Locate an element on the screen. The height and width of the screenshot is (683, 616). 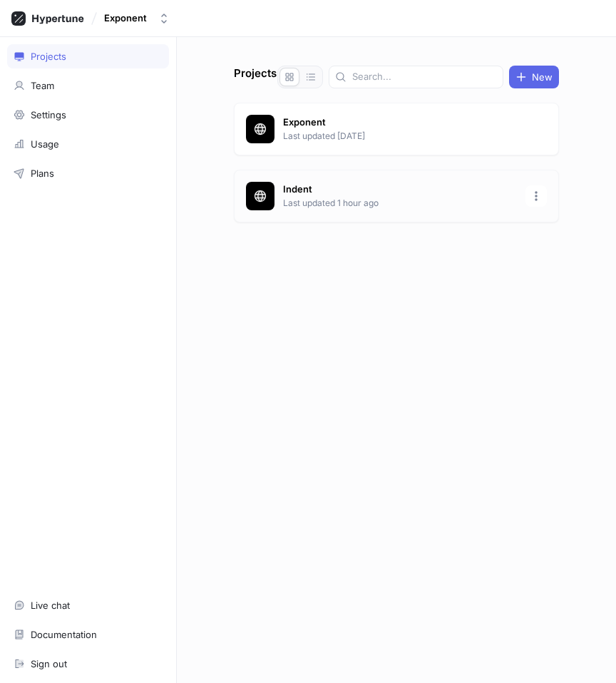
div: Exponent is located at coordinates (126, 18).